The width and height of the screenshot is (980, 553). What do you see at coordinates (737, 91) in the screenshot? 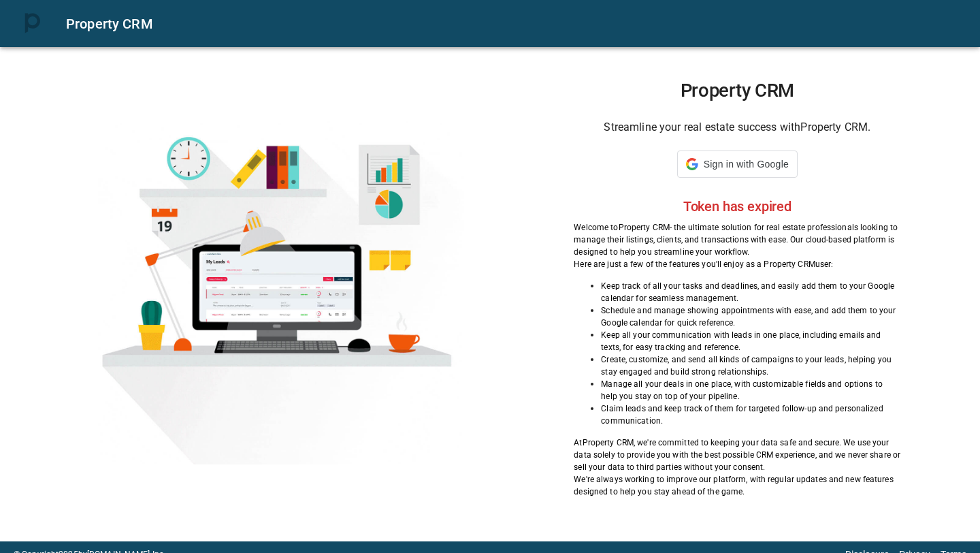
I see `h1: Property CRM` at bounding box center [737, 91].